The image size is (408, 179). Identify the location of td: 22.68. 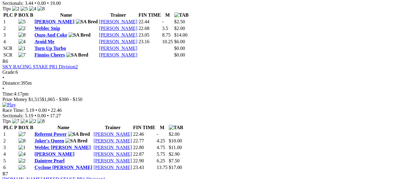
(150, 28).